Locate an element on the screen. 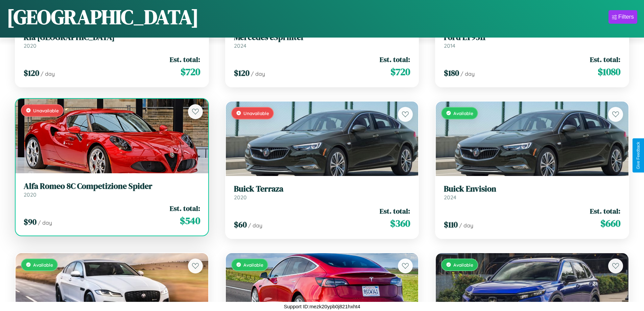 The width and height of the screenshot is (644, 311). h3: Alfa Romeo 8C Competizione Spider is located at coordinates (112, 186).